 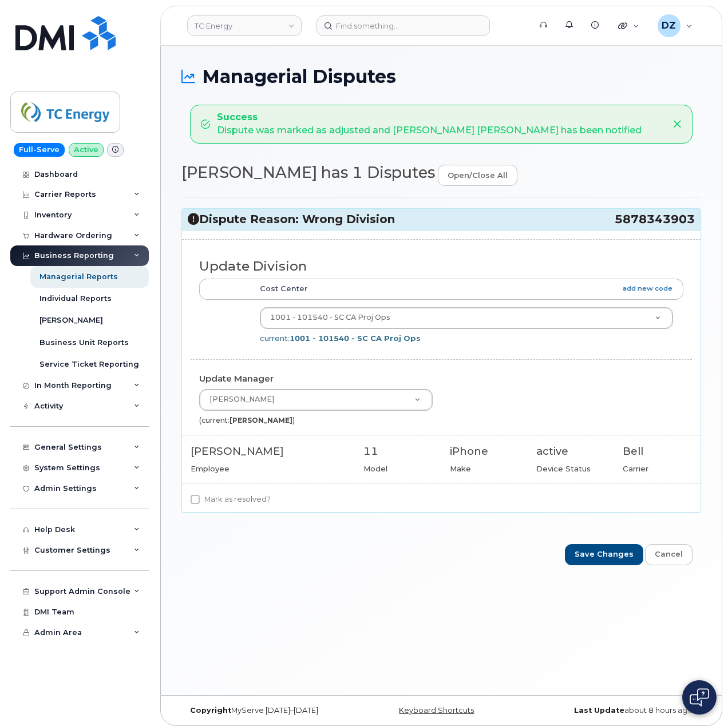 I want to click on div: Device Status, so click(x=571, y=469).